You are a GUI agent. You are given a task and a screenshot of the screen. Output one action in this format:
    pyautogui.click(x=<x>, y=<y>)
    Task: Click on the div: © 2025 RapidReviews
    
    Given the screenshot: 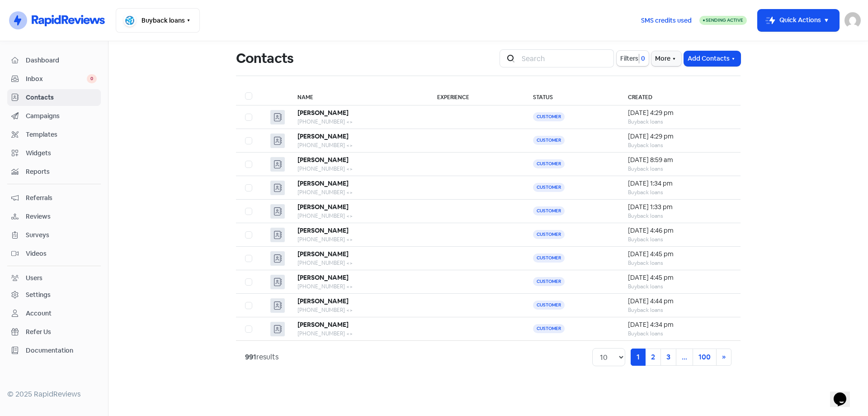 What is the action you would take?
    pyautogui.click(x=54, y=394)
    